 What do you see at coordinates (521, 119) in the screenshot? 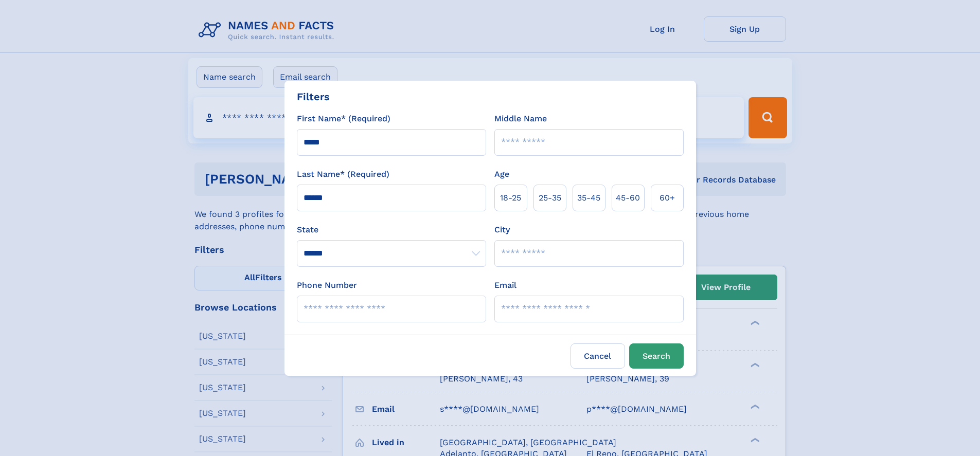
I see `label: Middle Name` at bounding box center [521, 119].